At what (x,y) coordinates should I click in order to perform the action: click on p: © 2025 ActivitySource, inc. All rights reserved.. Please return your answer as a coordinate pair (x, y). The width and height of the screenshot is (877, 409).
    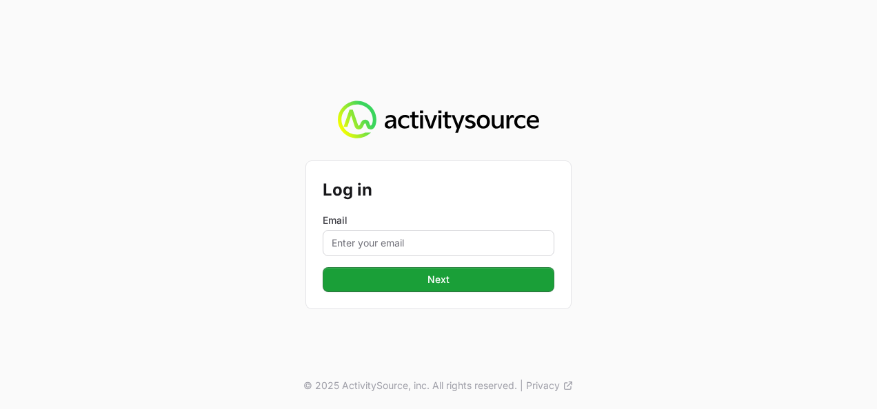
    Looking at the image, I should click on (410, 386).